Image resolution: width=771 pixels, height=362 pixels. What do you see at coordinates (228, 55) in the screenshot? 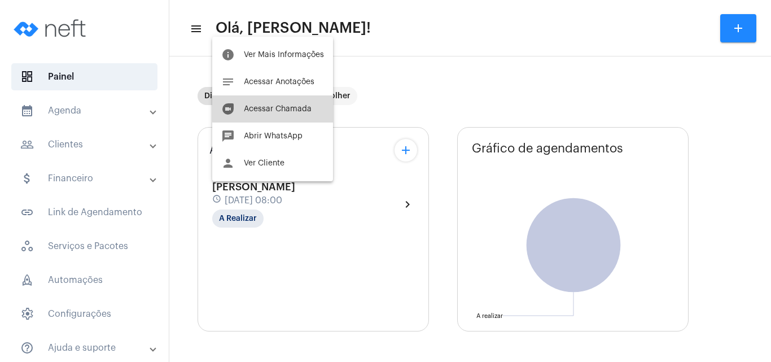
I see `mat-icon: info` at bounding box center [228, 55].